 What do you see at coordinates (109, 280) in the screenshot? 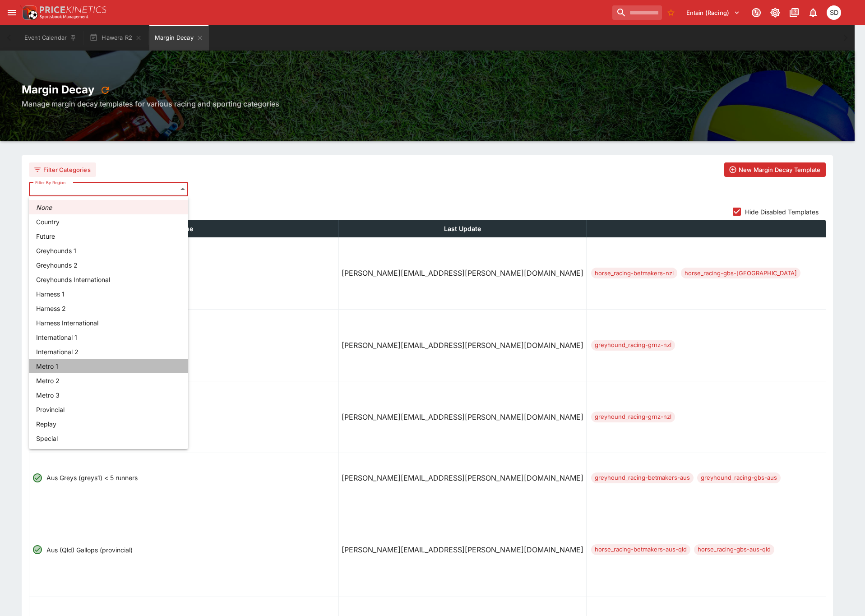
I see `li: Greyhounds International` at bounding box center [109, 280].